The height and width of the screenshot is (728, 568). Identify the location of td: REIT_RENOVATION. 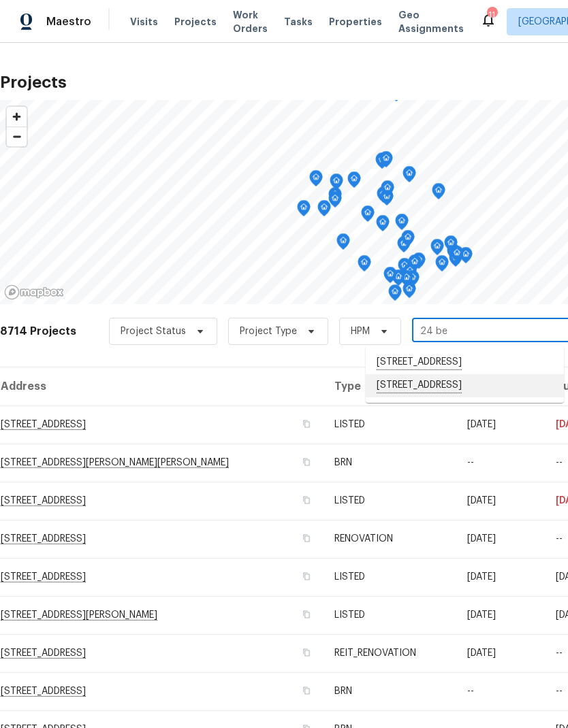
(389, 653).